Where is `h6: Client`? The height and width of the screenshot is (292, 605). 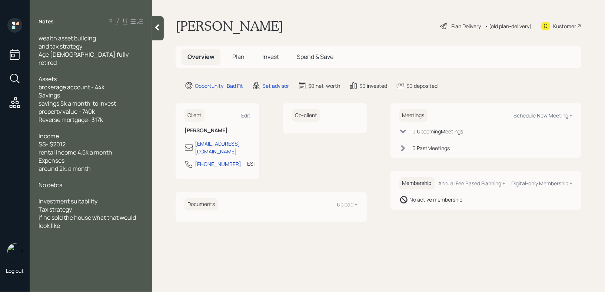
h6: Client is located at coordinates (194, 115).